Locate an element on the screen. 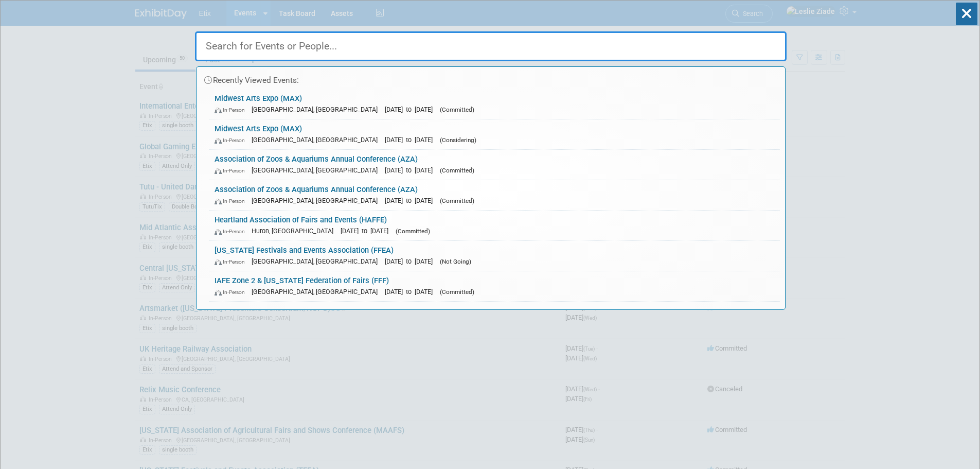  span: (Not Going) is located at coordinates (455, 262).